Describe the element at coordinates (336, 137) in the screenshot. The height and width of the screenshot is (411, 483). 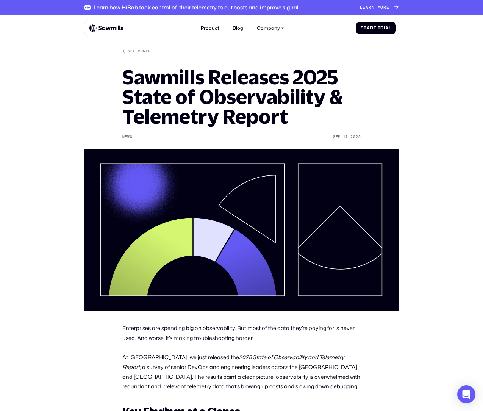
I see `div: Sep` at that location.